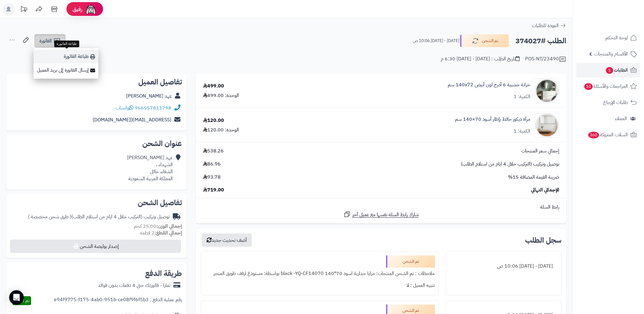 The height and width of the screenshot is (314, 644). Describe the element at coordinates (533, 177) in the screenshot. I see `span: ضريبة القيمة المضافة 15%` at that location.